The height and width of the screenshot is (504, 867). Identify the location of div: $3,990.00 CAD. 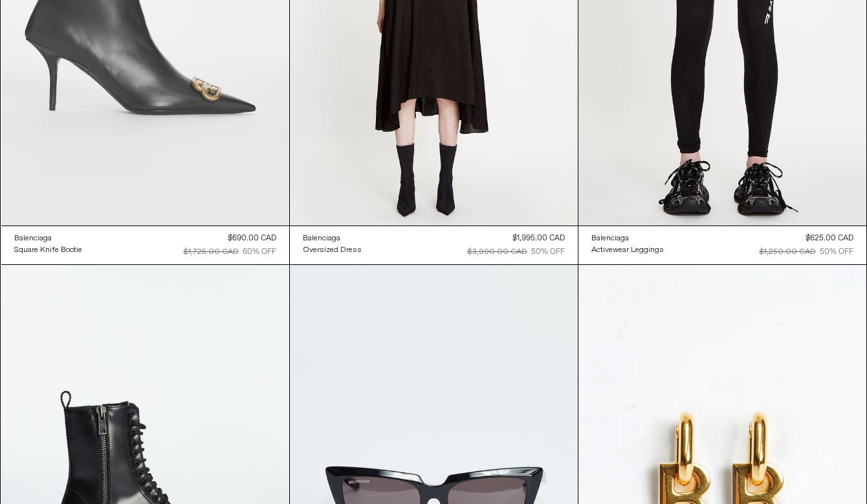
(497, 252).